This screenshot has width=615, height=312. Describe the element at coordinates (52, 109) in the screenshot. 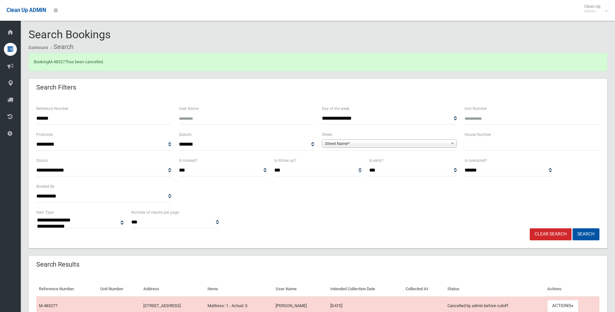

I see `label: Reference Number` at that location.